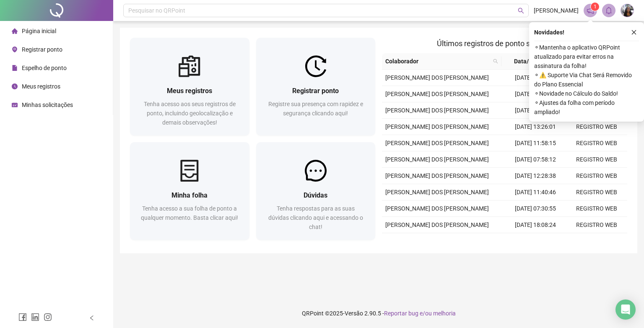 The image size is (644, 328). I want to click on span: schedule, so click(15, 105).